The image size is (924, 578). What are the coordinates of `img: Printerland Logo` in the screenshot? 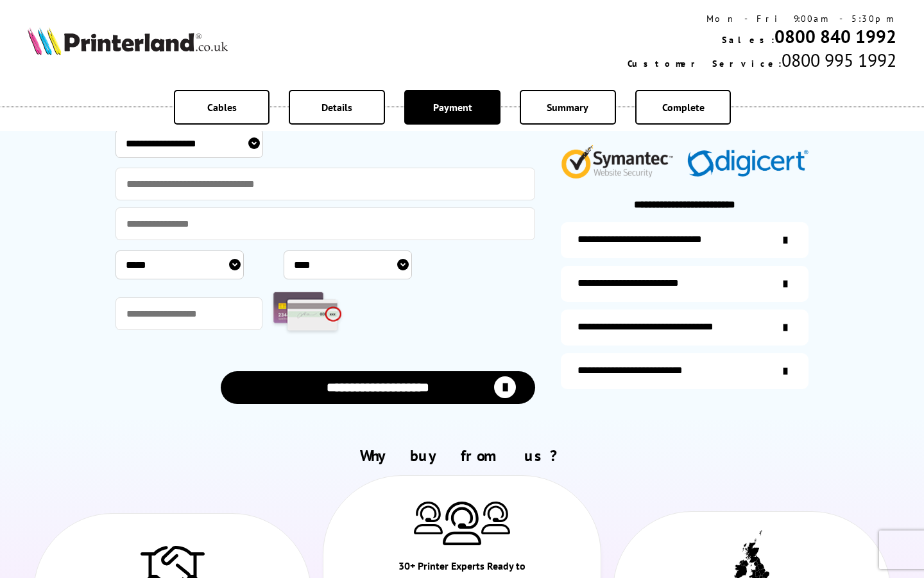 It's located at (128, 41).